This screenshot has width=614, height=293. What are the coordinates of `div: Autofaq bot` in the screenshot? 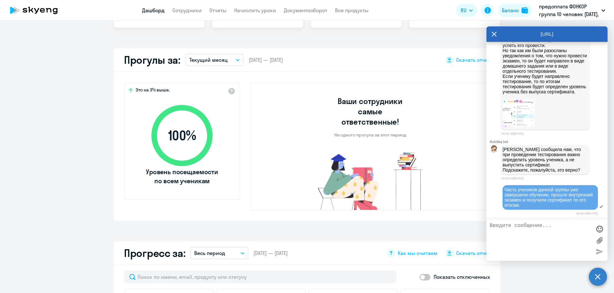 It's located at (549, 142).